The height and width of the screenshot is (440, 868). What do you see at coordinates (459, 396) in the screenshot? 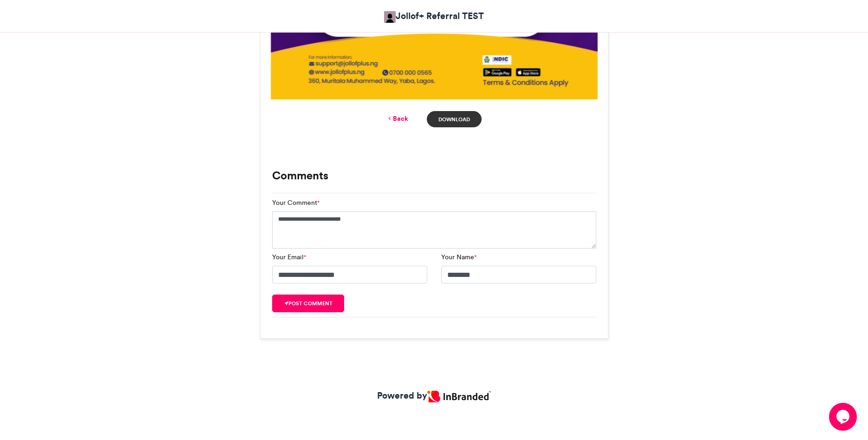
I see `img: Inbranded` at bounding box center [459, 396].